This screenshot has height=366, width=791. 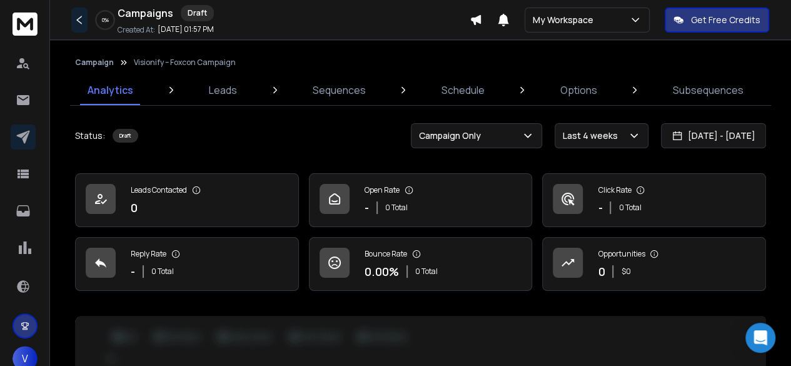 I want to click on p: Get Free Credits, so click(x=725, y=20).